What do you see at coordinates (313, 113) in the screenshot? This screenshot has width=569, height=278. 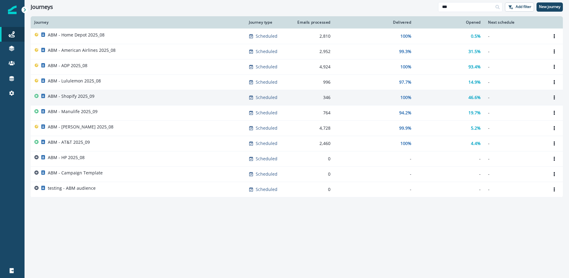 I see `div: 764` at bounding box center [313, 113].